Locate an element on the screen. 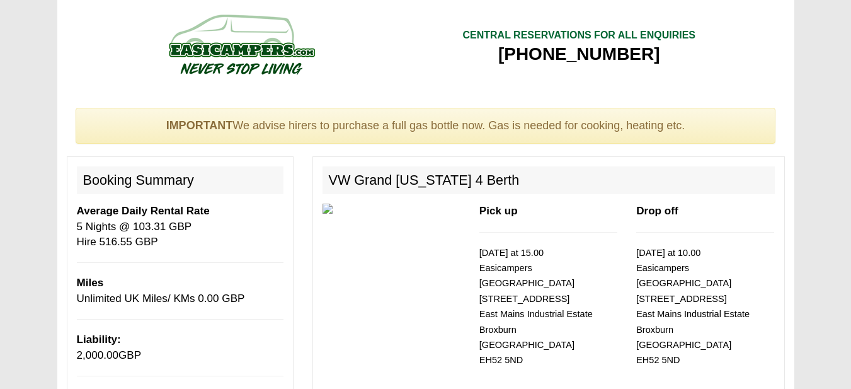 This screenshot has height=389, width=851. b: Average Daily Rental Rate is located at coordinates (143, 210).